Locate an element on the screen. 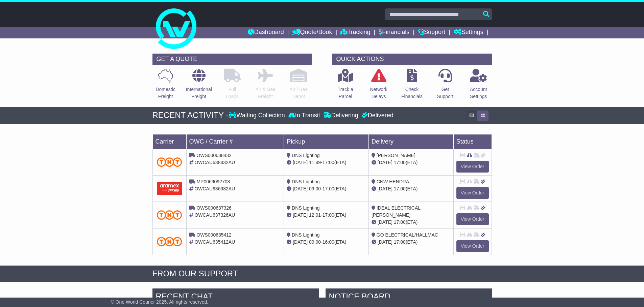 The height and width of the screenshot is (307, 644). span: 16:00 is located at coordinates (328, 242).